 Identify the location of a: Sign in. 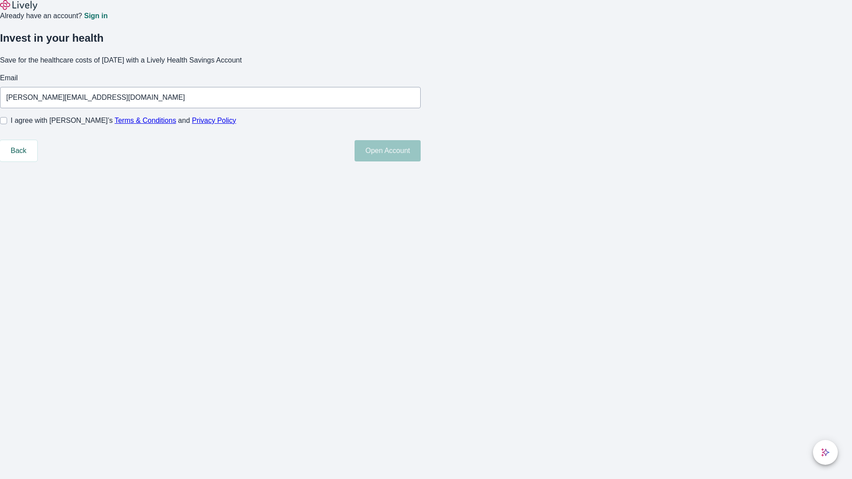
(95, 16).